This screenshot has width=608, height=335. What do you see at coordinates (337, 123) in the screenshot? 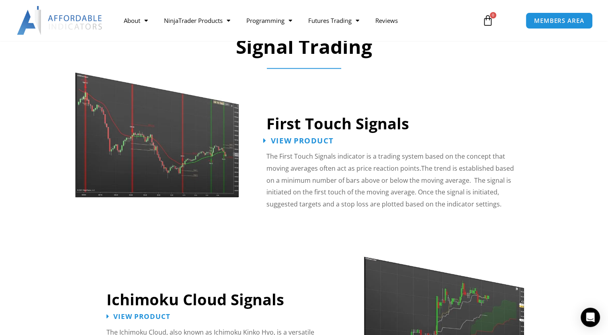
I see `a: First Touch Signals` at bounding box center [337, 123].